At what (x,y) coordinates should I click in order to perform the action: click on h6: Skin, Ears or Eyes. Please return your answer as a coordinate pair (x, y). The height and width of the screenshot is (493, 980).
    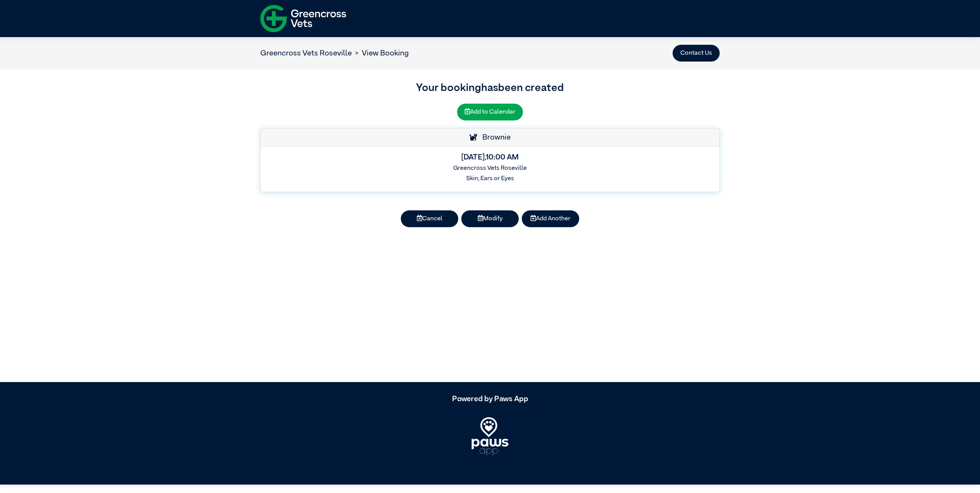
    Looking at the image, I should click on (490, 179).